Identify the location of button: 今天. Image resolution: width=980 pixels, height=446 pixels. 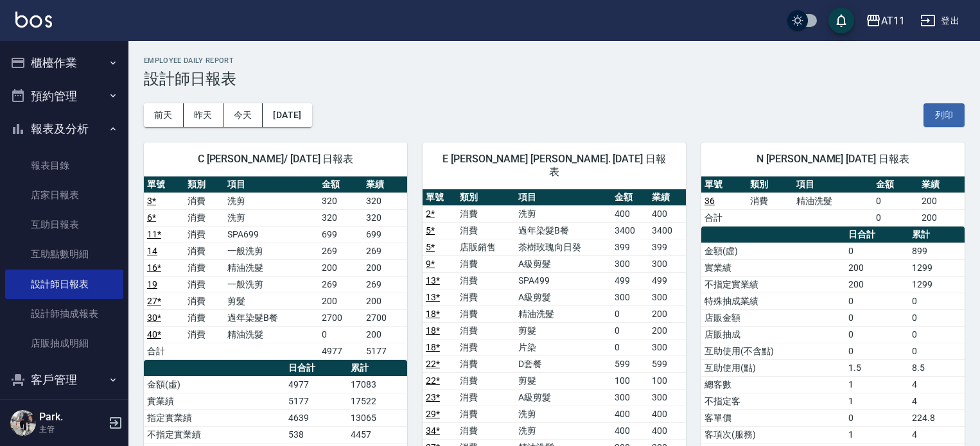
(243, 115).